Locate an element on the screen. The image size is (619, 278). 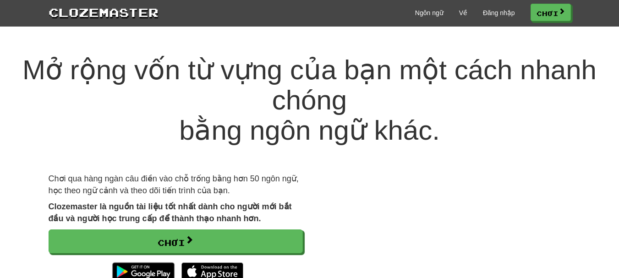
font: Chơi qua hàng ngàn câu điền vào chỗ trống bằng hơn 50 ngôn ngữ, học theo ngữ cảnh và theo dõi tiế... is located at coordinates (174, 185).